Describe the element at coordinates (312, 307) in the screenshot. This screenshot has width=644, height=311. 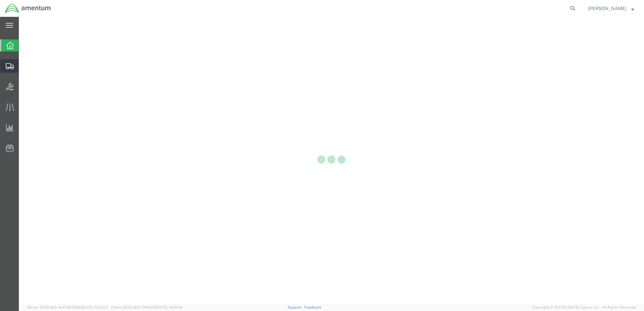
I see `a: Feedback` at that location.